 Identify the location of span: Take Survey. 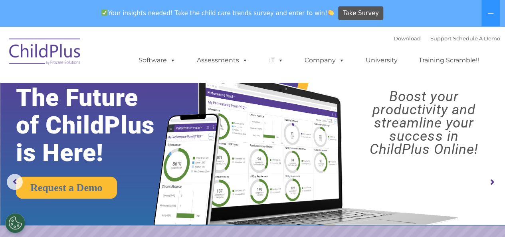
(361, 13).